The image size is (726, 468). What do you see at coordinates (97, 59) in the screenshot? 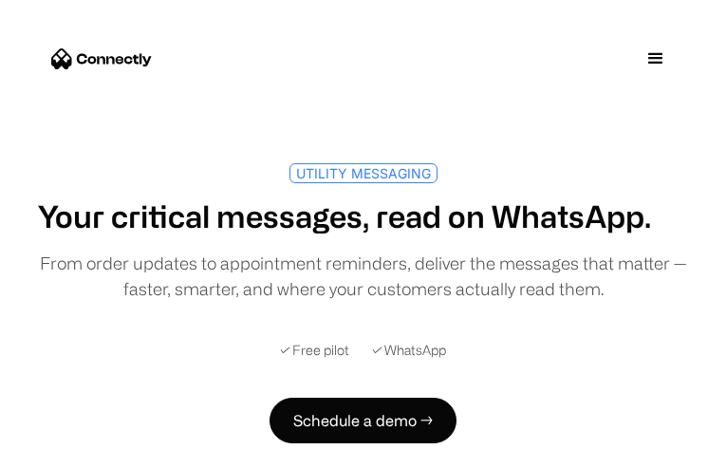
I see `a: home` at bounding box center [97, 59].